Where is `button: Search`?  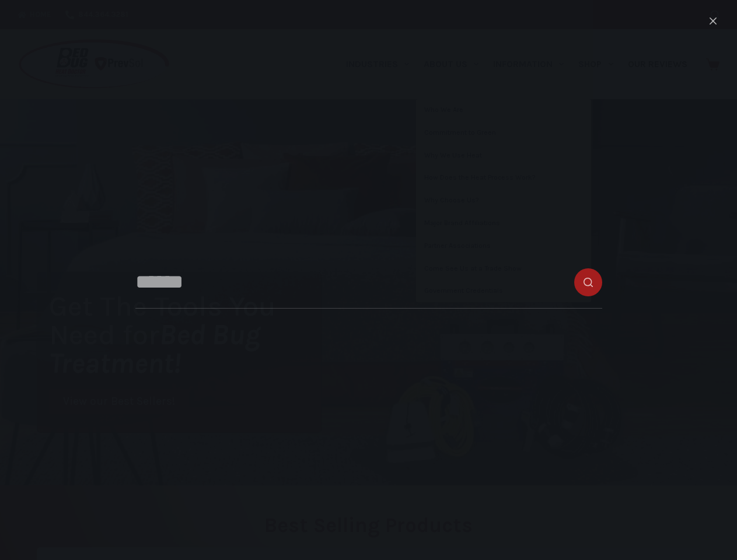
button: Search is located at coordinates (715, 15).